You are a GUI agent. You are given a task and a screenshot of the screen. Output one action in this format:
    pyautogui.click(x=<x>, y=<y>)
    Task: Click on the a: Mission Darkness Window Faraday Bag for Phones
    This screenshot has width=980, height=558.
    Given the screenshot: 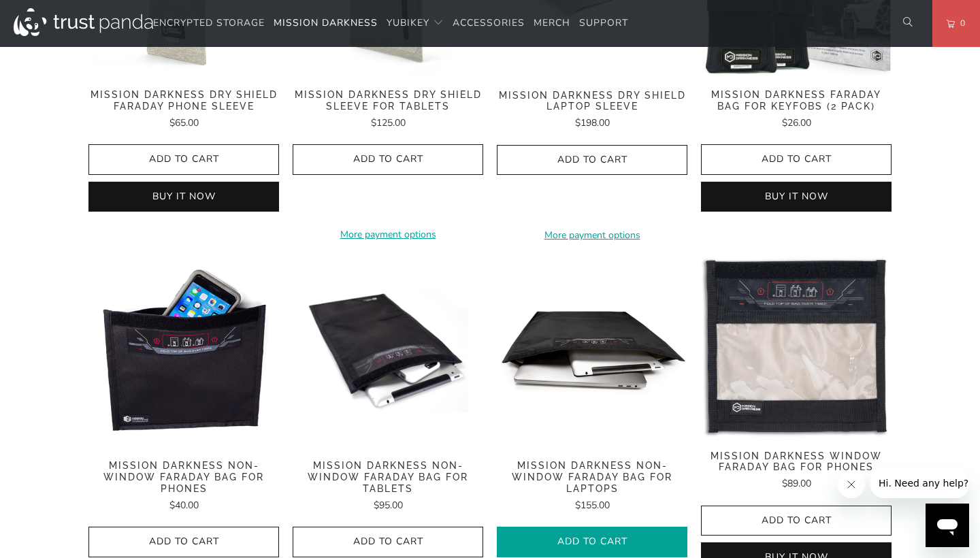 What is the action you would take?
    pyautogui.click(x=796, y=346)
    